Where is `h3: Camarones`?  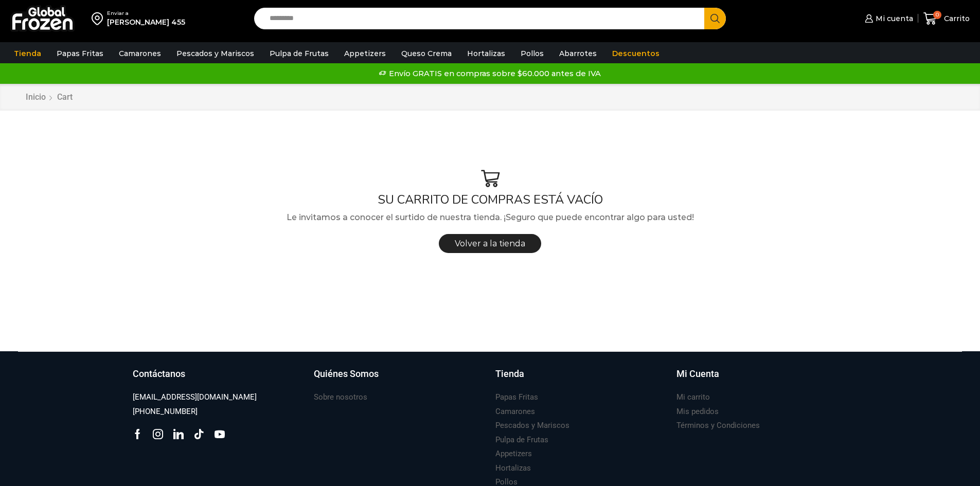 h3: Camarones is located at coordinates (515, 411).